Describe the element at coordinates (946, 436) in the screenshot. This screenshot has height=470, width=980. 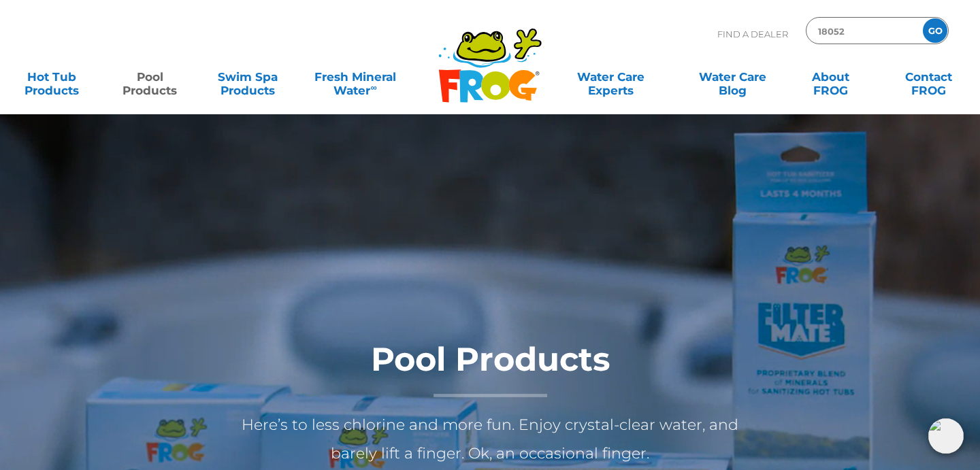
I see `img: openIcon` at that location.